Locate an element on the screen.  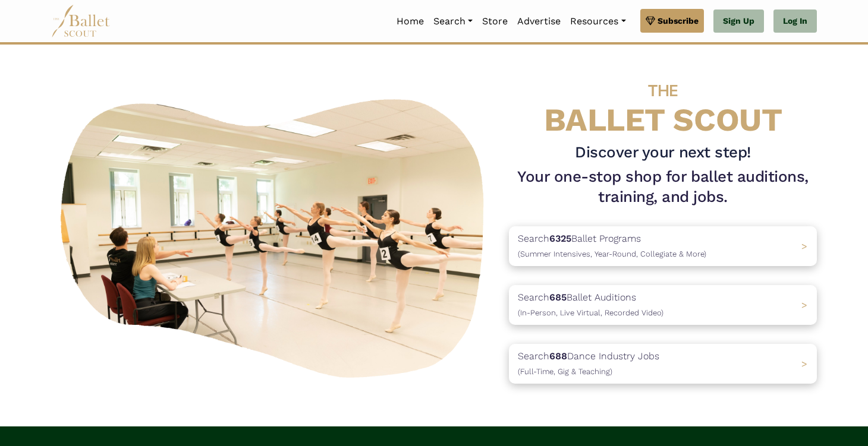
p: Search Dance Industry Jobs is located at coordinates (589, 363).